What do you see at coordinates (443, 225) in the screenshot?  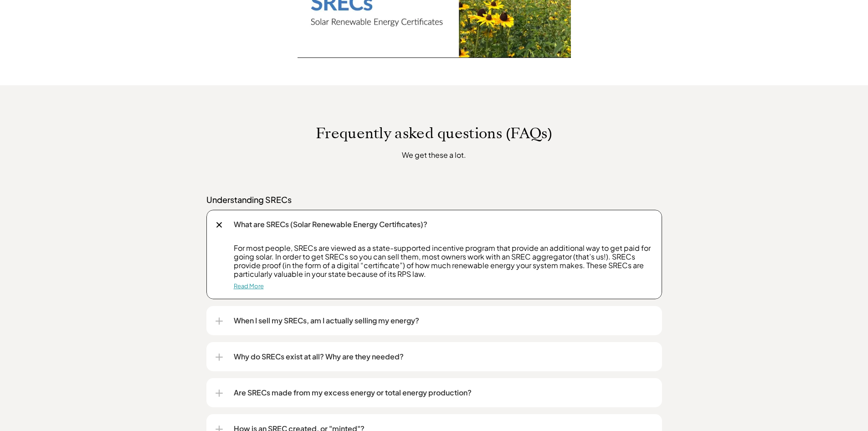 I see `p: What are SRECs (Solar Renewable Energy Certificates)?` at bounding box center [443, 225].